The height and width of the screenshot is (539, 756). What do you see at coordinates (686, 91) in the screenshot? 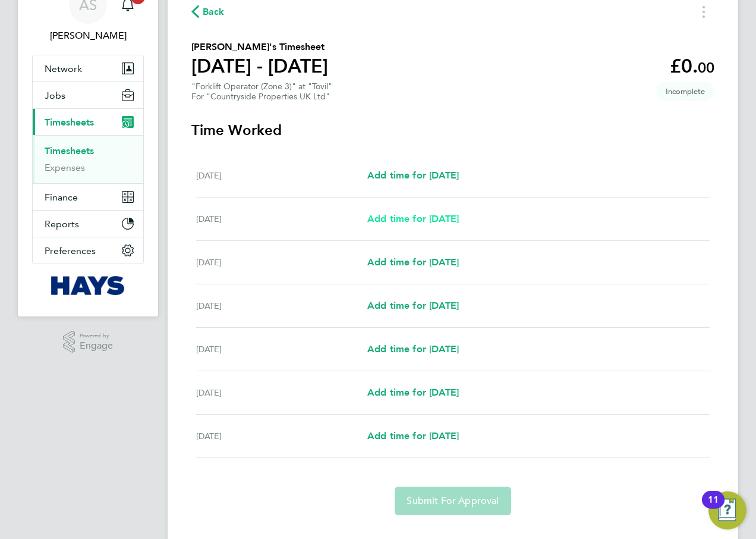
I see `span: This timesheet is Incomplete.` at bounding box center [686, 91].